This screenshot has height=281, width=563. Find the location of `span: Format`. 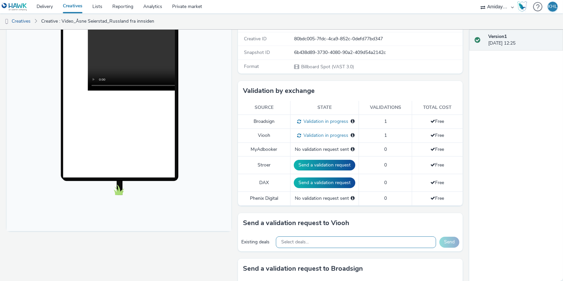

span: Format is located at coordinates (251, 66).